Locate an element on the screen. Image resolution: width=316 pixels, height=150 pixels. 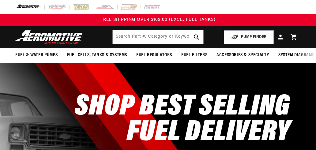
button: PUMP FINDER is located at coordinates (249, 37).